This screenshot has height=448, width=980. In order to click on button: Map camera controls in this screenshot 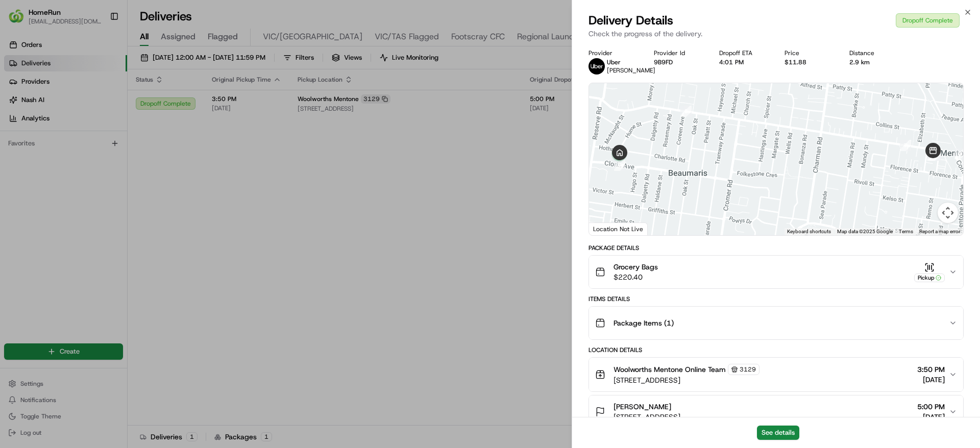, I will do `click(948, 213)`.